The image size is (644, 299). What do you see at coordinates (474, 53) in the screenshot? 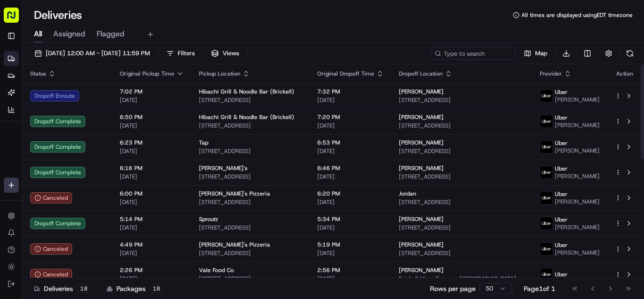
I see `input: Type to search` at bounding box center [474, 53].